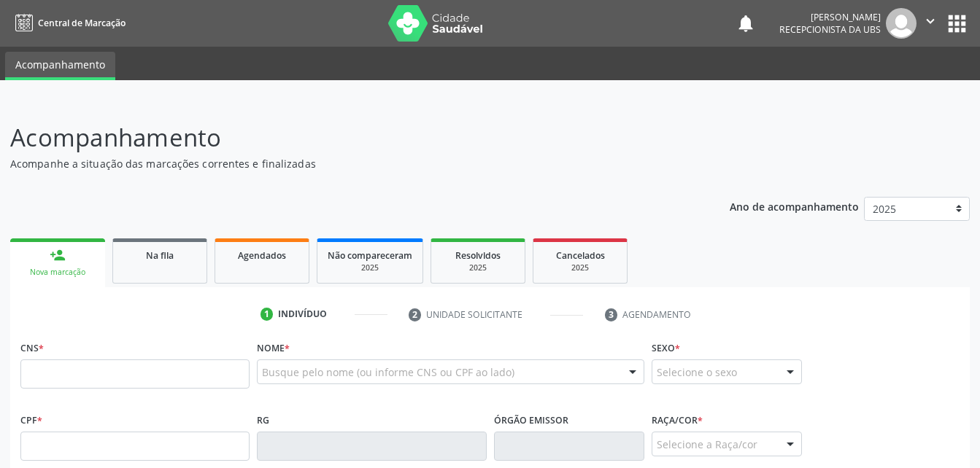  I want to click on span: Central de Marcação, so click(82, 23).